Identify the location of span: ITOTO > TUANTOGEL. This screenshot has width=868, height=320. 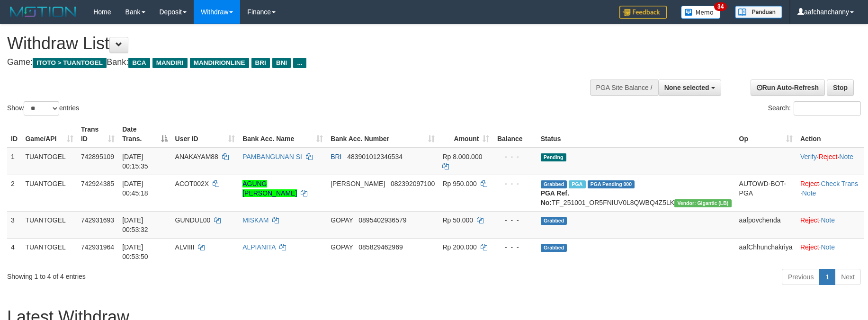
(70, 63).